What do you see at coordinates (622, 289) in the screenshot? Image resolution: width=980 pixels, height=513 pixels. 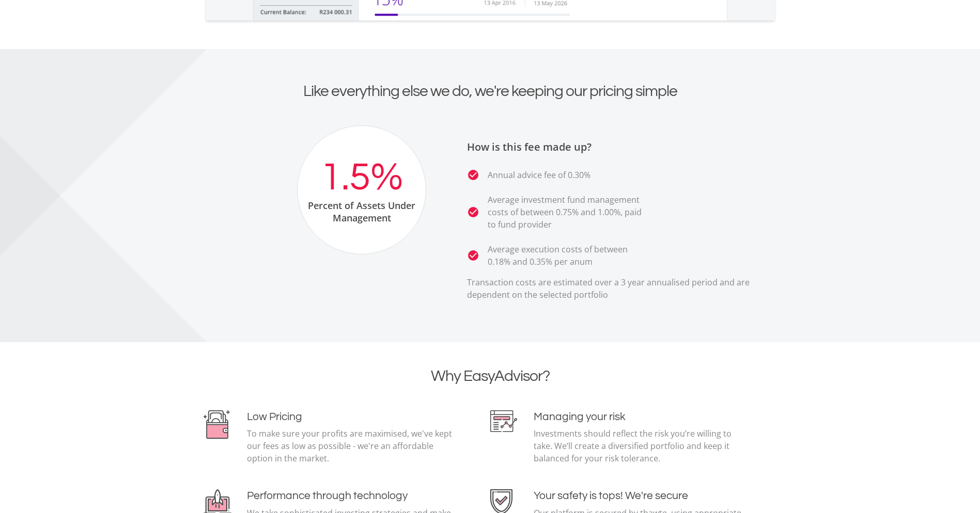 I see `p: Transaction costs are estimated over a 3 year annualised period and are dependent on the selected...` at bounding box center [622, 289].